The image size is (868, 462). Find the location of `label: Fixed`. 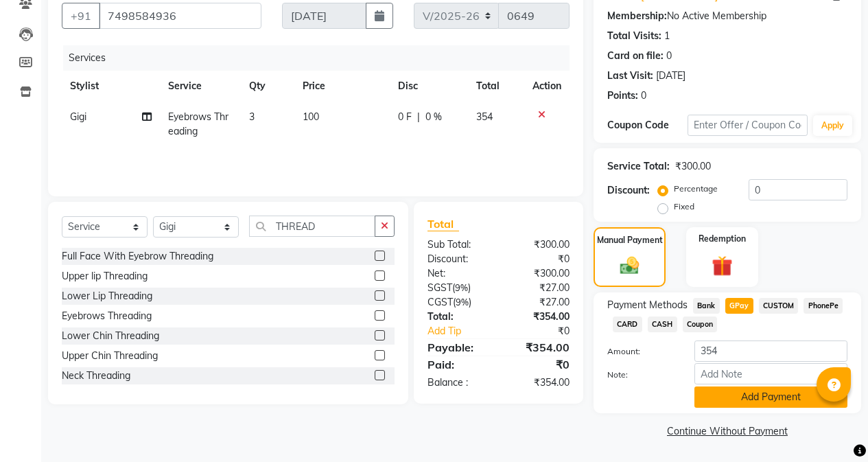

label: Fixed is located at coordinates (684, 206).